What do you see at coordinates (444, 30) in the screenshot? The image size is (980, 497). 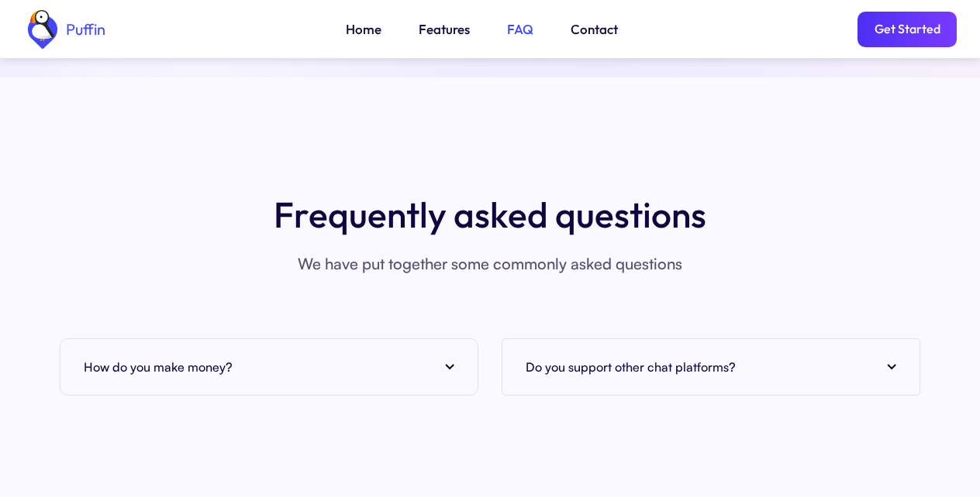 I see `a: Features` at bounding box center [444, 30].